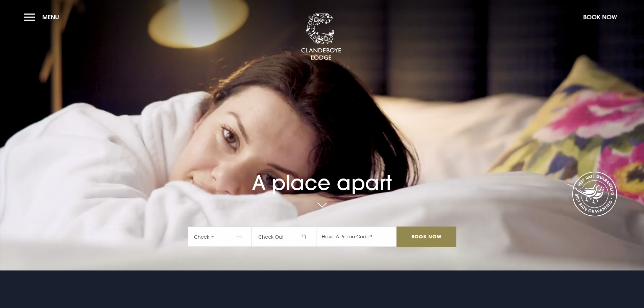 The width and height of the screenshot is (644, 308). I want to click on button: Menu, so click(43, 17).